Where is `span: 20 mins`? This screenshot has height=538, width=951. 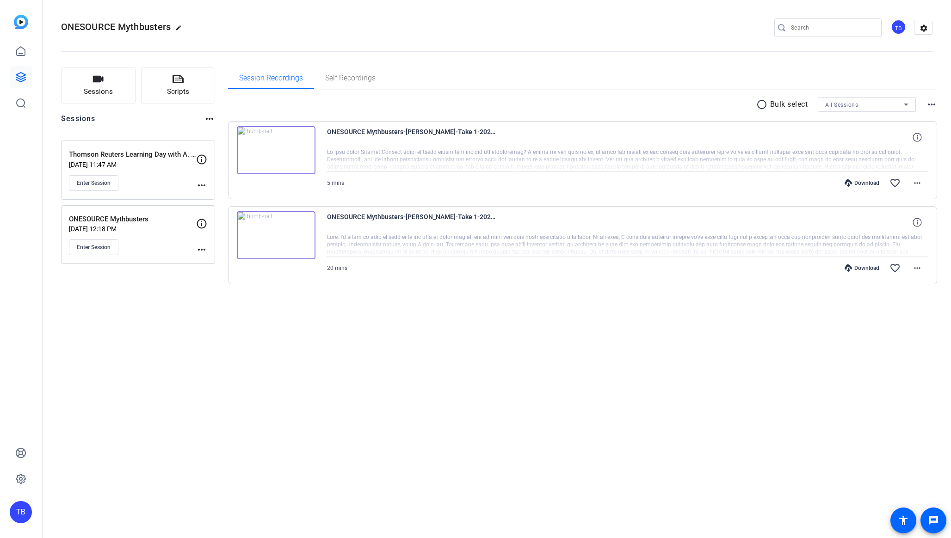
span: 20 mins is located at coordinates (337, 268).